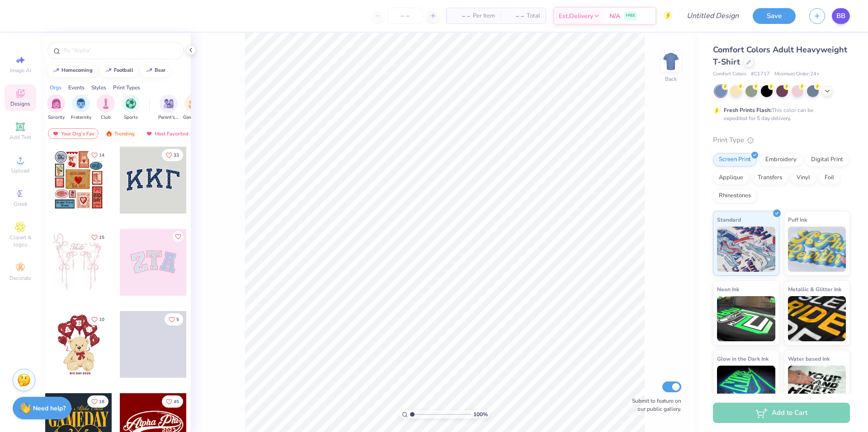 This screenshot has height=432, width=868. What do you see at coordinates (99, 88) in the screenshot?
I see `div: Styles` at bounding box center [99, 88].